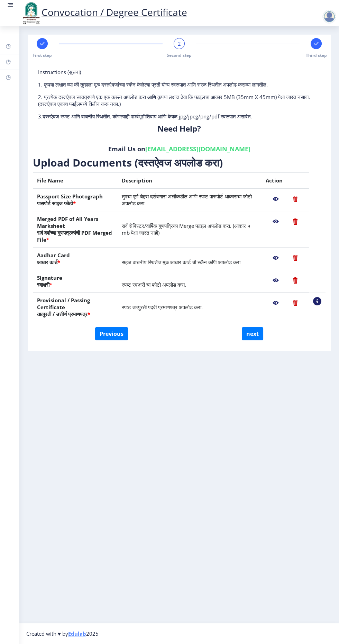  What do you see at coordinates (179, 101) in the screenshot?
I see `p: 2. प्रत्येक दस्तऐवज स्वतंत्रपणे एक एक करून अपलोड करा आणि कृपया लक्षात ठेवा कि फाइलचा आकार 5MB (35...` at bounding box center [179, 101].